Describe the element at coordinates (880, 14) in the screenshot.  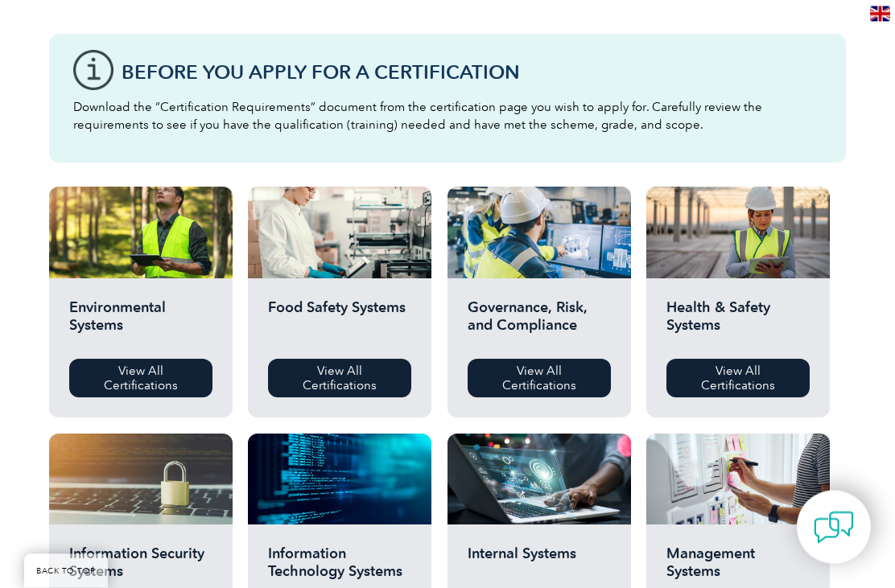
I see `img: en` at that location.